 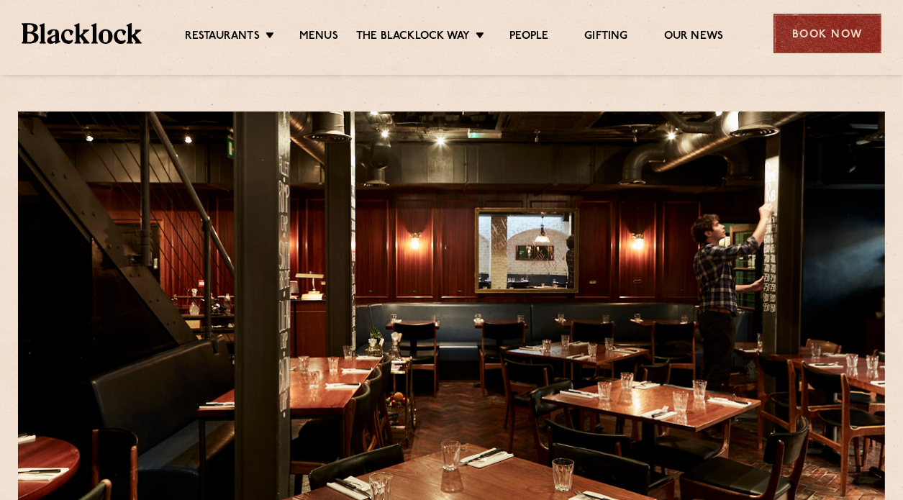 What do you see at coordinates (828, 33) in the screenshot?
I see `div: Book Now` at bounding box center [828, 33].